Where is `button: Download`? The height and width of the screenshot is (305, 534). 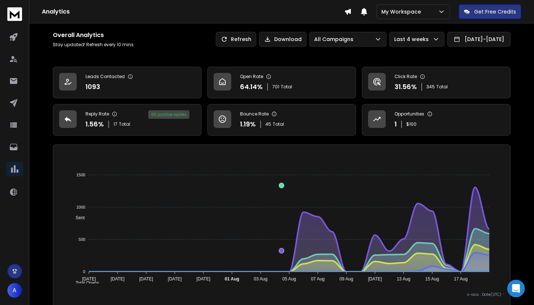 button: Download is located at coordinates (283, 39).